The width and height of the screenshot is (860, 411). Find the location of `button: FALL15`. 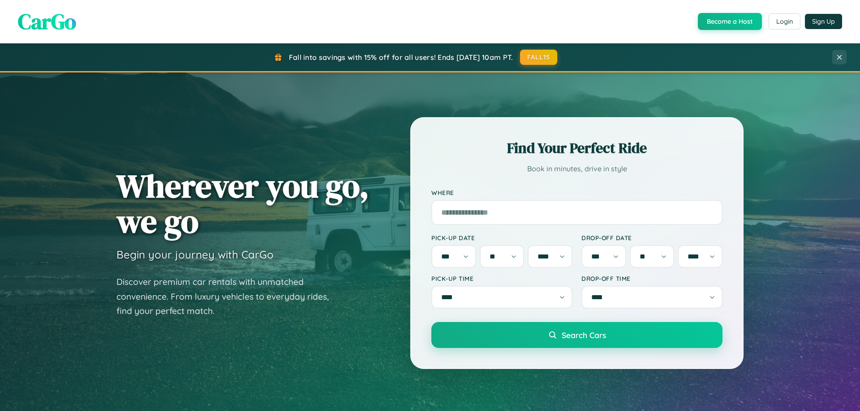

button: FALL15 is located at coordinates (539, 57).